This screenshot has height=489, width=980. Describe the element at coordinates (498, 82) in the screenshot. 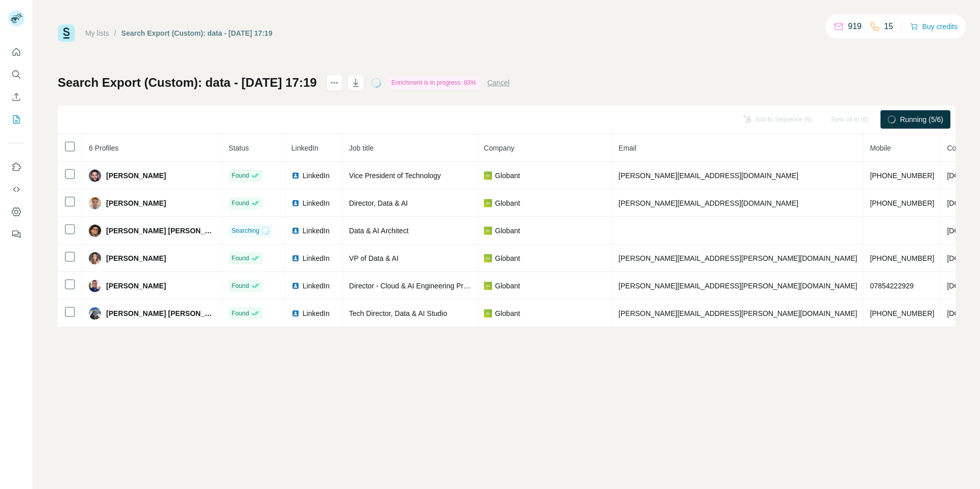

I see `button: Cancel` at that location.